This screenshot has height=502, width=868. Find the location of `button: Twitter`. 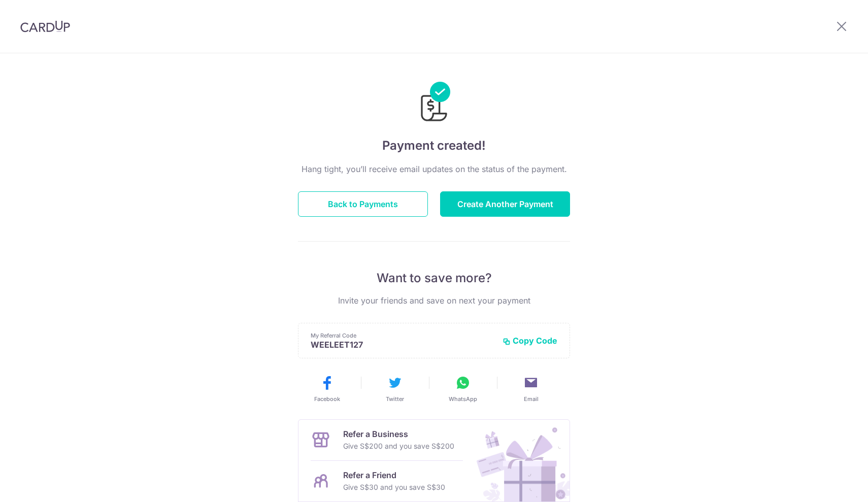

button: Twitter is located at coordinates (395, 389).